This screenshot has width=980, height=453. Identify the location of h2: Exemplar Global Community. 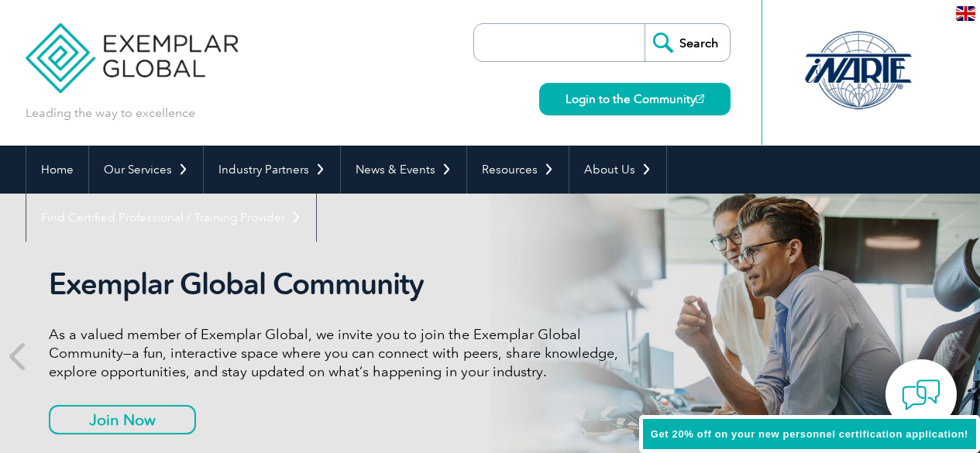
(339, 284).